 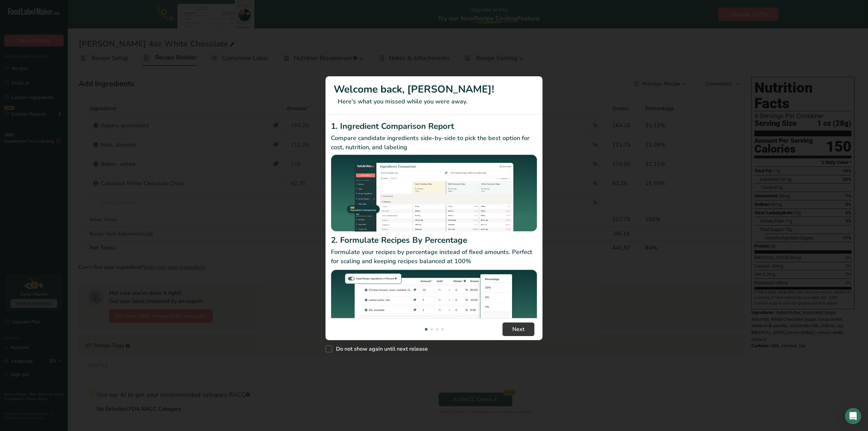 I want to click on p: Formulate your recipes by percentage instead of fixed amounts. Perfect for scaling and keeping re..., so click(x=434, y=257).